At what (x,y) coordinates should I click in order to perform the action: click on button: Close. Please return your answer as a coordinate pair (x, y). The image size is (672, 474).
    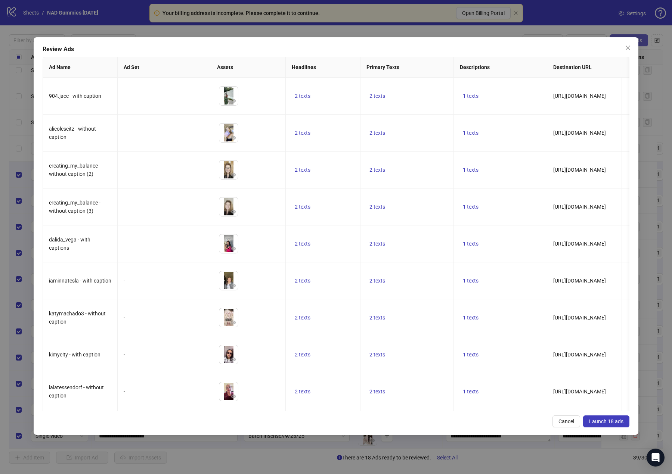
    Looking at the image, I should click on (628, 48).